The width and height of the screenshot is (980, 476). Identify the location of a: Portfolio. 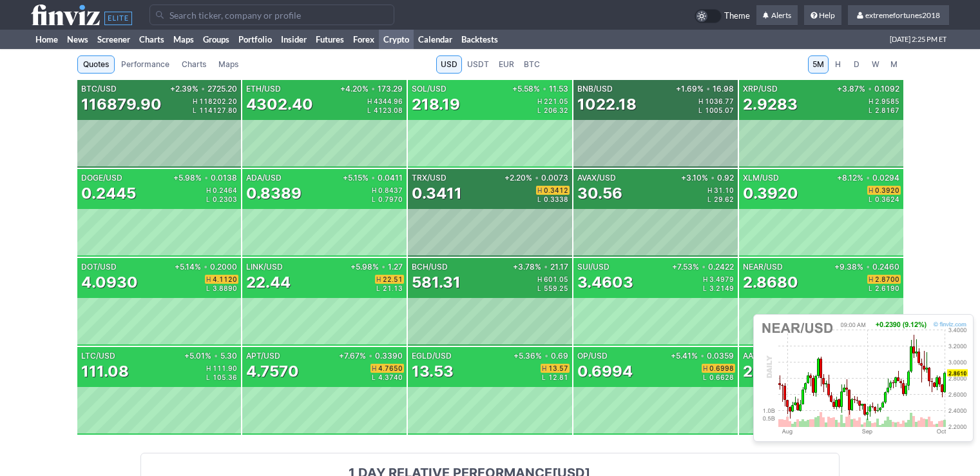
(255, 39).